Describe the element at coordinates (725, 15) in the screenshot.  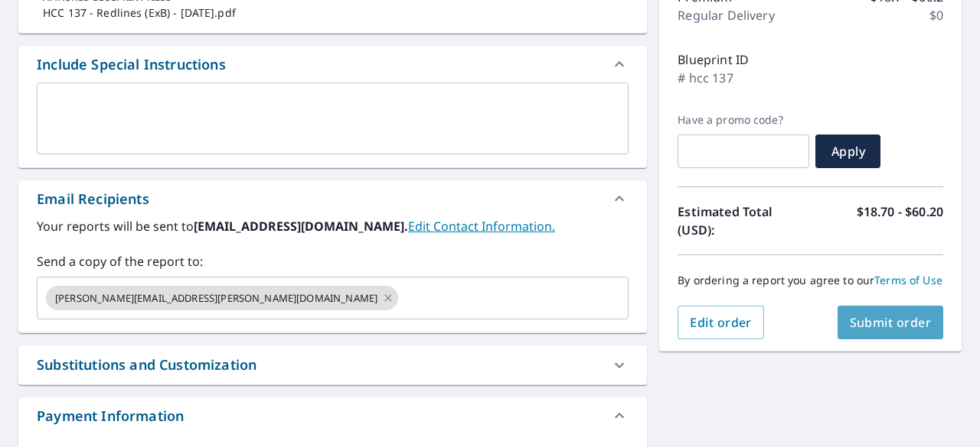
I see `p: Regular Delivery` at that location.